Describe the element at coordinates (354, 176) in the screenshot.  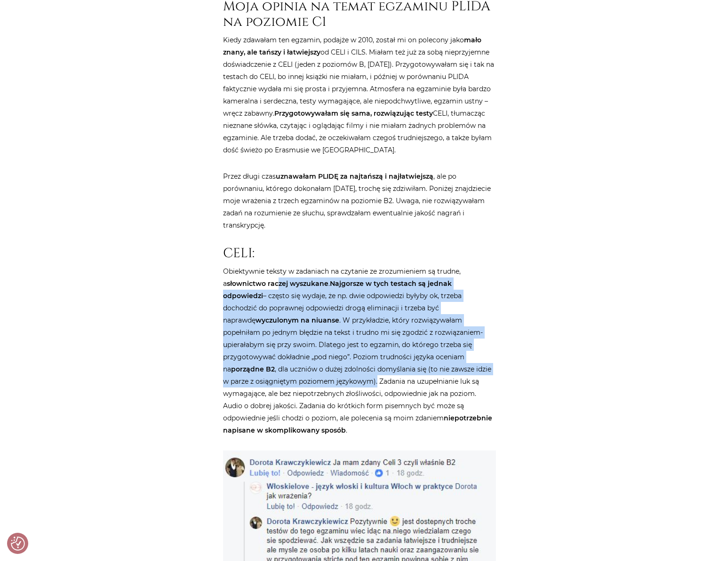
I see `strong: uznawałam PLIDĘ za najtańszą i najłatwiejszą` at that location.